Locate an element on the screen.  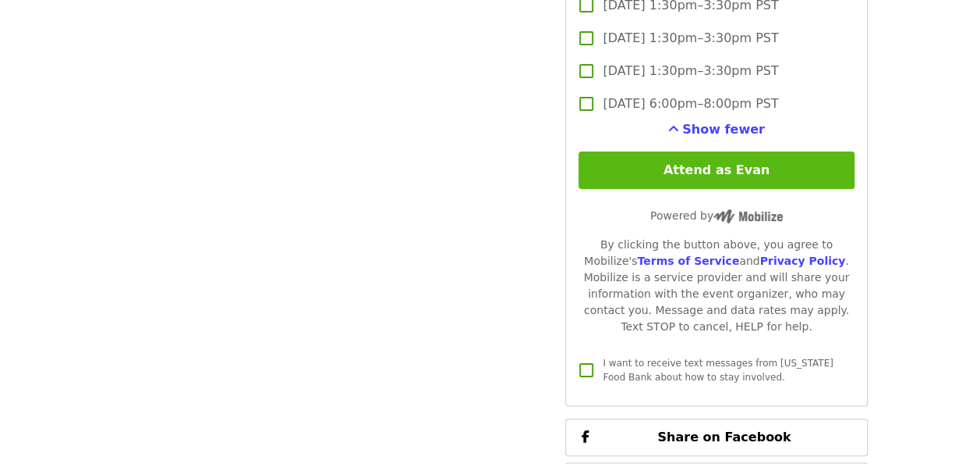
button: Attend as Evan is located at coordinates (716, 170).